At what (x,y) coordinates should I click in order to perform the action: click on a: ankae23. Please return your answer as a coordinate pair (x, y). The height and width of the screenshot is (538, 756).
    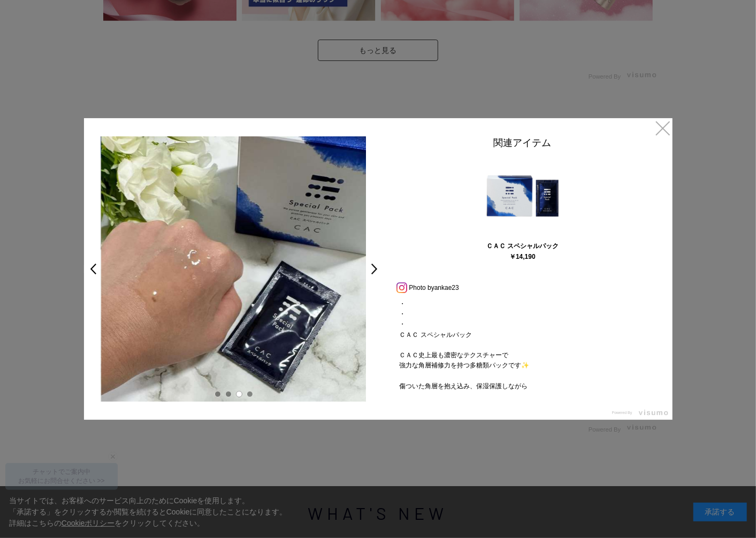
    Looking at the image, I should click on (447, 288).